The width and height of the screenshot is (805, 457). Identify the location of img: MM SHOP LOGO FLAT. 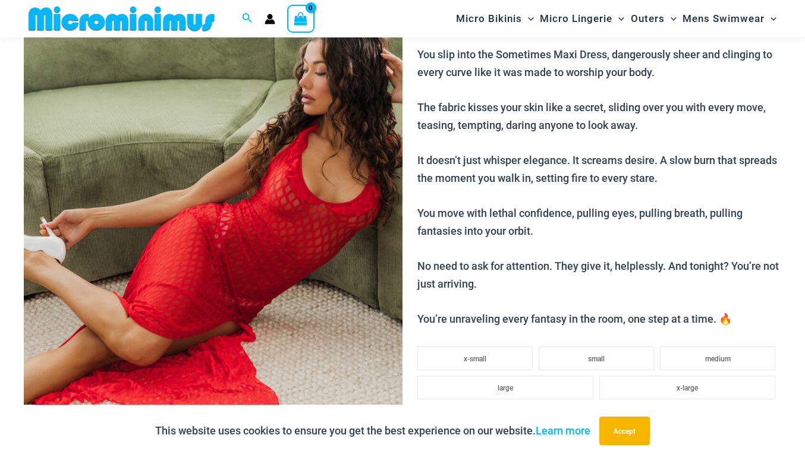
(121, 18).